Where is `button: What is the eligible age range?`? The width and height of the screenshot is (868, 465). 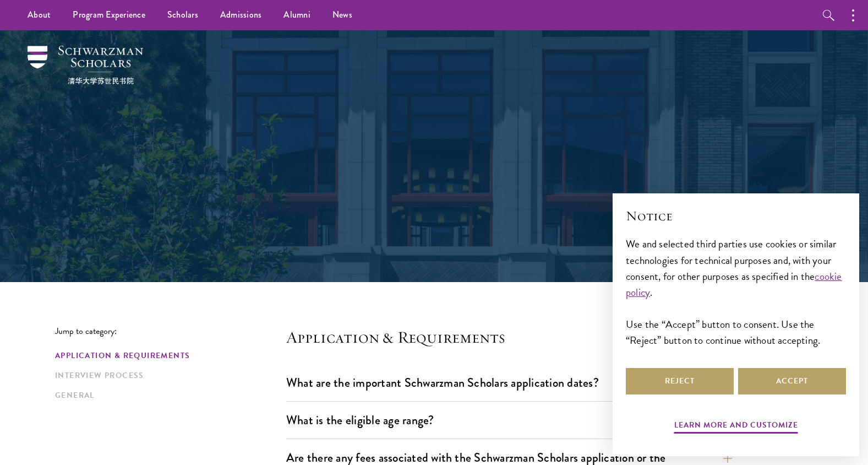
button: What is the eligible age range? is located at coordinates (509, 419).